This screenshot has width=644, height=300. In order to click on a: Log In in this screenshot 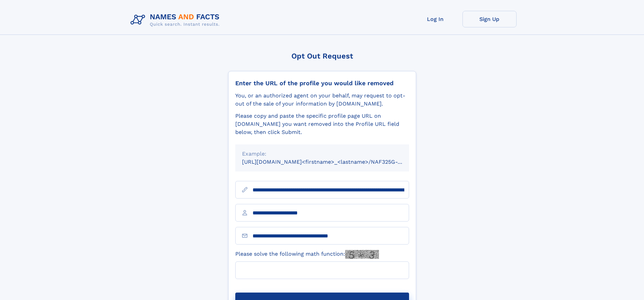, I will do `click(436, 19)`.